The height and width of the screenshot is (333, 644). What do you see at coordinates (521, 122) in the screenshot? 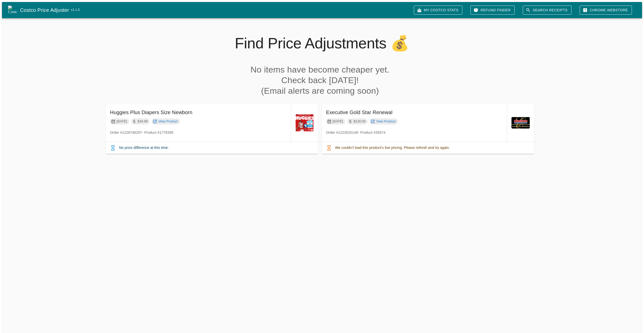
I see `img: 35671-847__1` at bounding box center [521, 122].